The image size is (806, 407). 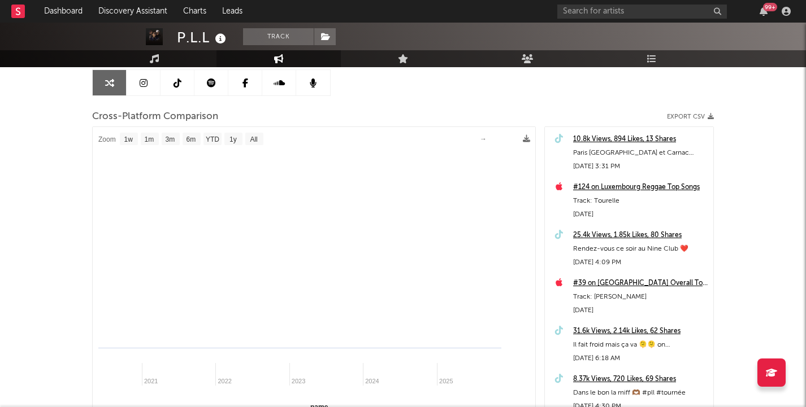 I want to click on div: Dans le bon la miff 🫶🏾 #pll #tournée, so click(x=640, y=393).